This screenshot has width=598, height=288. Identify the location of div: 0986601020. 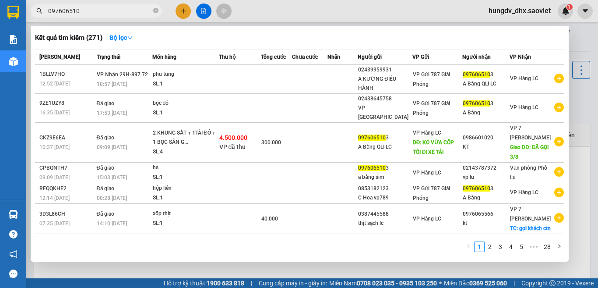
(486, 137).